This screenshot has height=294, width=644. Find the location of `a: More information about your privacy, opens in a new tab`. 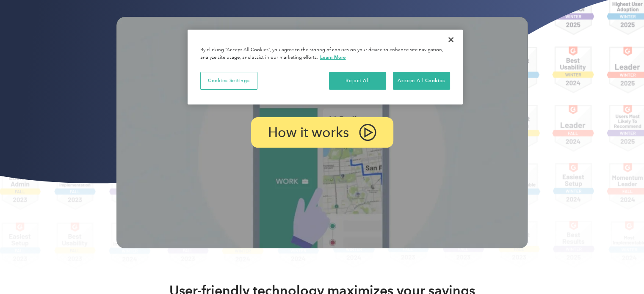

a: More information about your privacy, opens in a new tab is located at coordinates (333, 57).